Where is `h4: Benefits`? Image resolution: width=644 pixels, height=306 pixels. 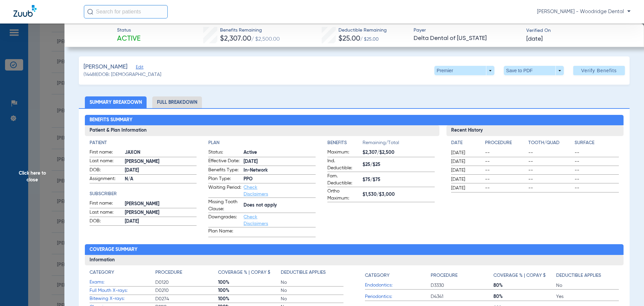
h4: Benefits is located at coordinates (345, 143).